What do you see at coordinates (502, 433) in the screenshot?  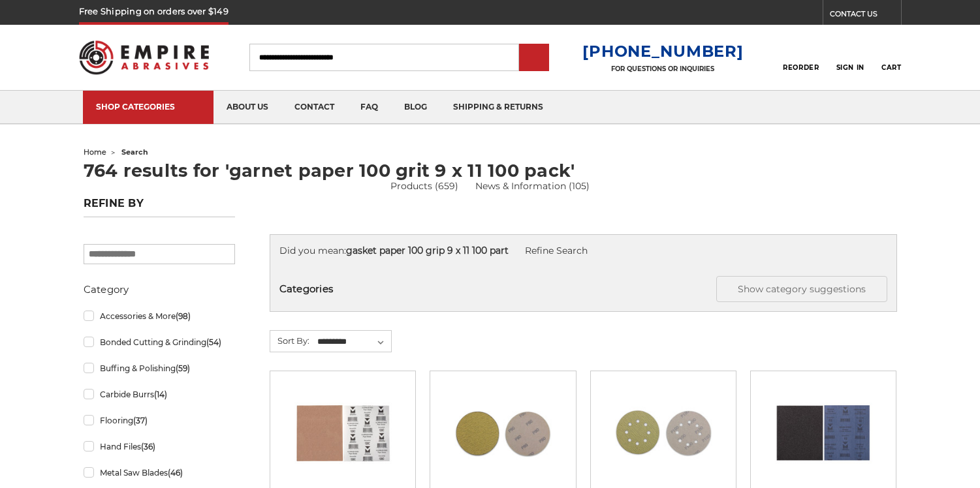 I see `img: gold hook & loop sanding disc stack` at bounding box center [502, 433].